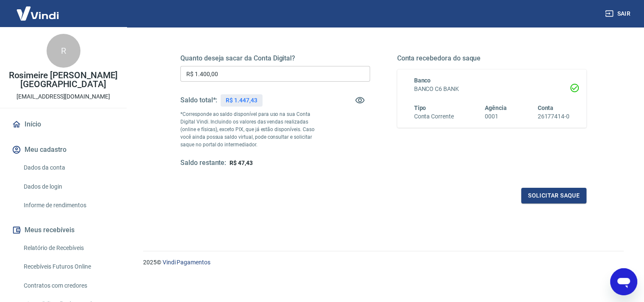 This screenshot has height=302, width=644. I want to click on button: Meu cadastro, so click(63, 150).